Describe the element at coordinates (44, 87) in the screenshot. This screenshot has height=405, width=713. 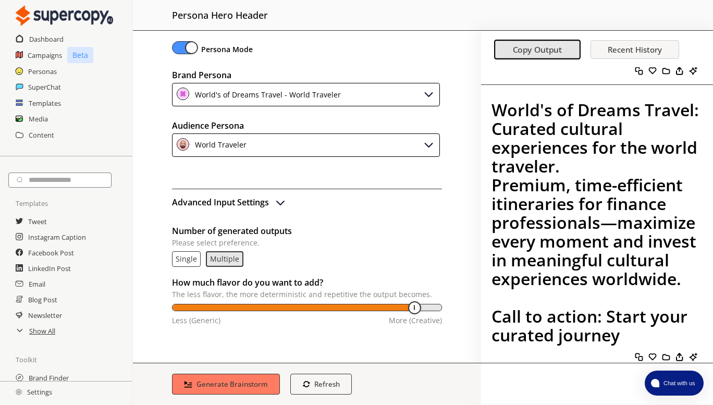
I see `h2: SuperChat` at that location.